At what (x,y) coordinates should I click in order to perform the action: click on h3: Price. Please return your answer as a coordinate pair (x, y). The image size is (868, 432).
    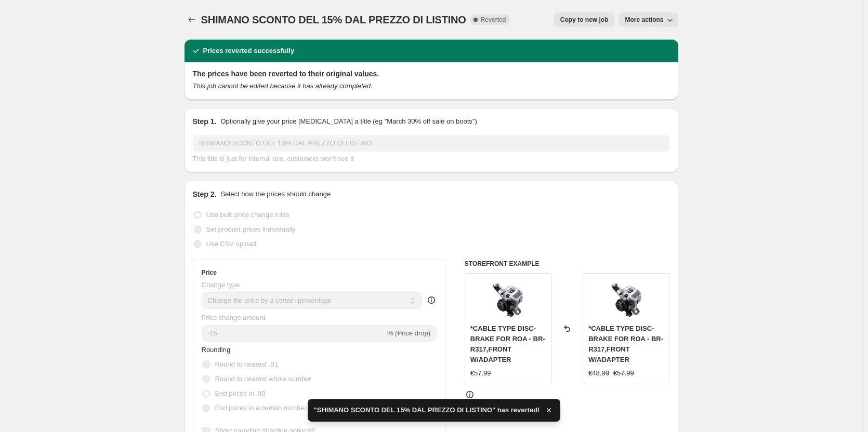
    Looking at the image, I should click on (209, 273).